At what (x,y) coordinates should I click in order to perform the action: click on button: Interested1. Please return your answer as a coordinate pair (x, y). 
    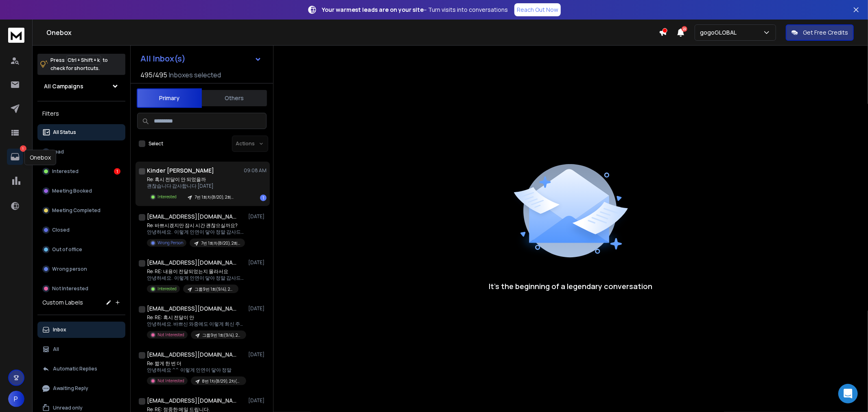
    Looking at the image, I should click on (81, 171).